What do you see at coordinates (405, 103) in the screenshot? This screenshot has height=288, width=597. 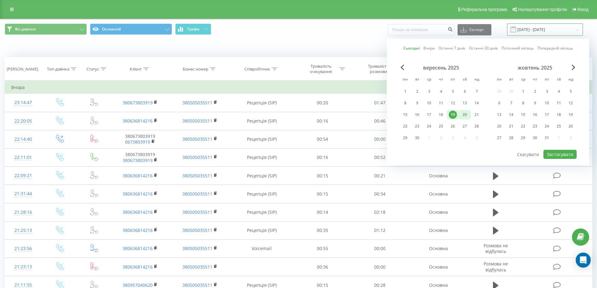 I see `div: 8` at bounding box center [405, 103].